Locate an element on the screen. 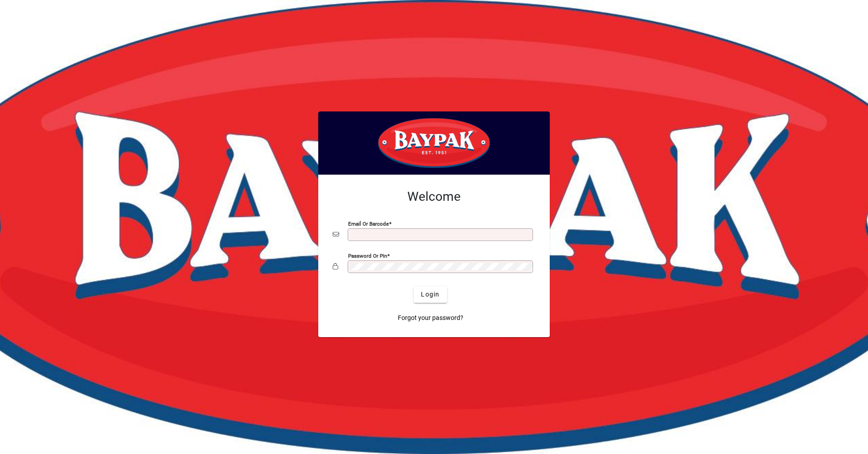  span: Forgot your password? is located at coordinates (430, 318).